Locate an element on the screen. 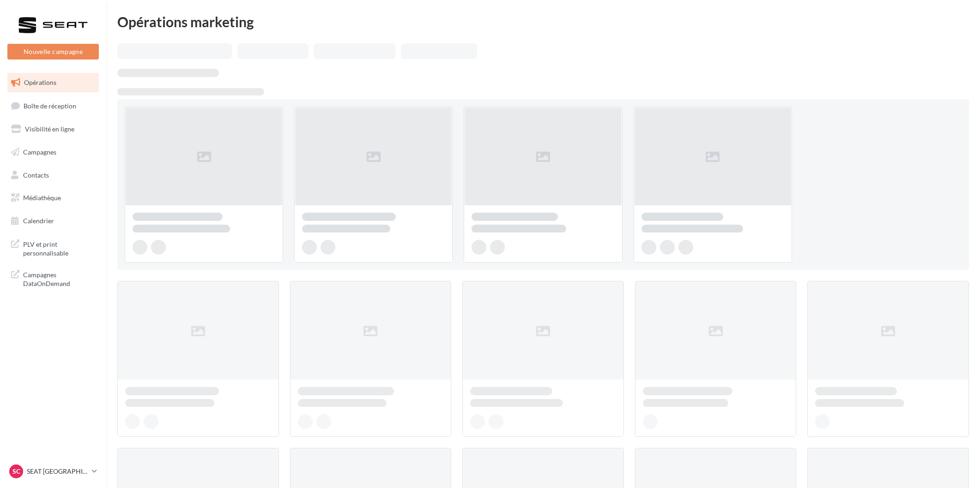  span: SC is located at coordinates (16, 472).